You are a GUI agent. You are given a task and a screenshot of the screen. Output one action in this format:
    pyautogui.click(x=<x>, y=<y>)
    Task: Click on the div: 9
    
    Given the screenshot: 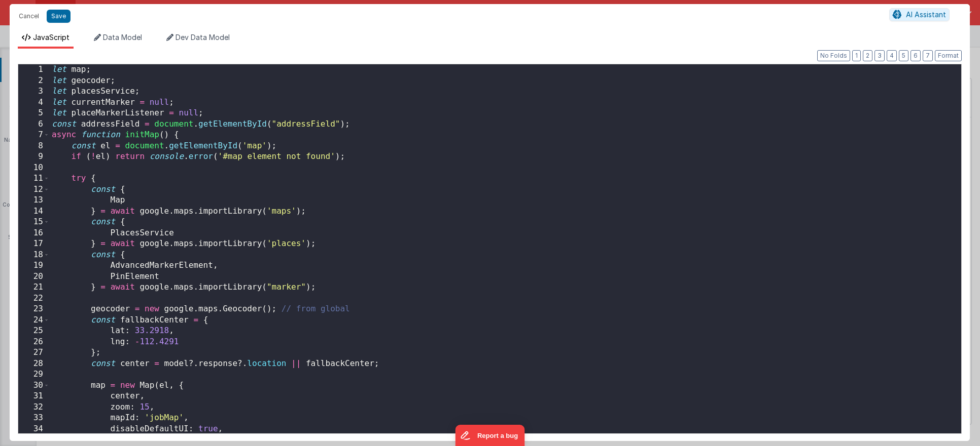 What is the action you would take?
    pyautogui.click(x=34, y=157)
    